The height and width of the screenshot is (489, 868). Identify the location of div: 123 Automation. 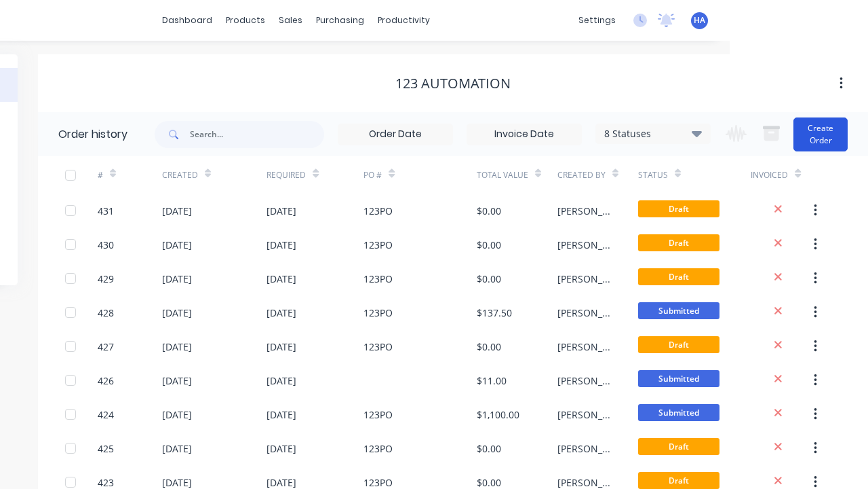
(453, 84).